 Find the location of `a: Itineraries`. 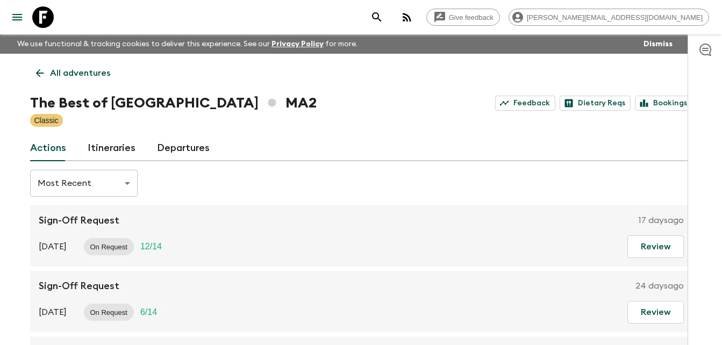

a: Itineraries is located at coordinates (111, 148).